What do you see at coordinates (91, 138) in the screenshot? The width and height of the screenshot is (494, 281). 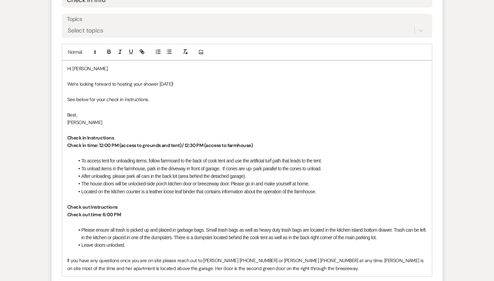 I see `strong: Check in Instructions` at bounding box center [91, 138].